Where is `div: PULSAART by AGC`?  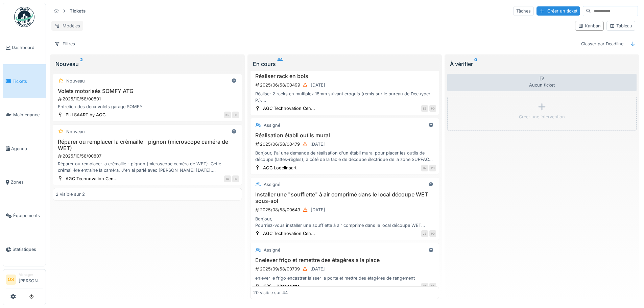 div: PULSAART by AGC is located at coordinates (86, 114).